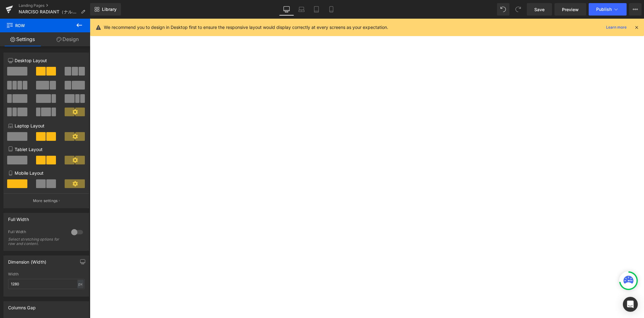 The height and width of the screenshot is (318, 644). I want to click on p: Tablet Layout, so click(46, 149).